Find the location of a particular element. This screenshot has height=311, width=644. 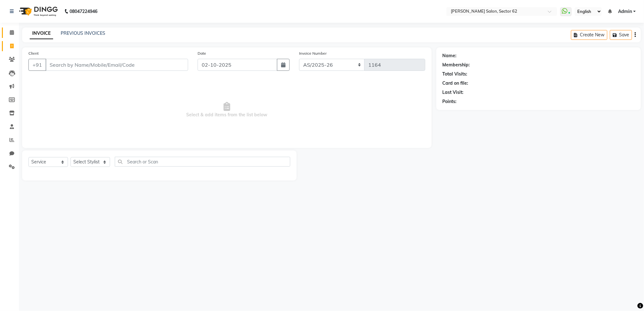

div: Points: is located at coordinates (450, 101).